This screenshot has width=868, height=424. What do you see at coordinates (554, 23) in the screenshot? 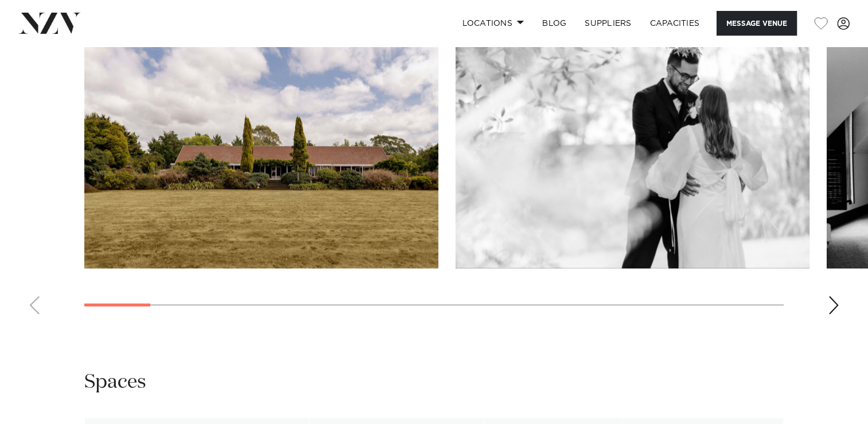
I see `a: BLOG` at bounding box center [554, 23].